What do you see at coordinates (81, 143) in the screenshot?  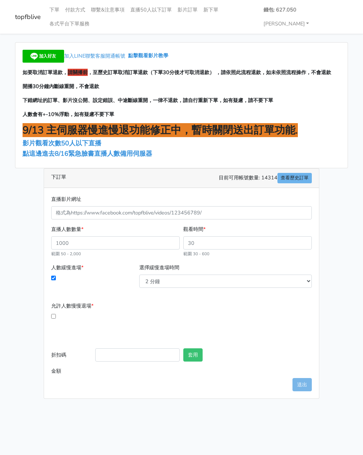 I see `span: 50人以下直播` at bounding box center [81, 143].